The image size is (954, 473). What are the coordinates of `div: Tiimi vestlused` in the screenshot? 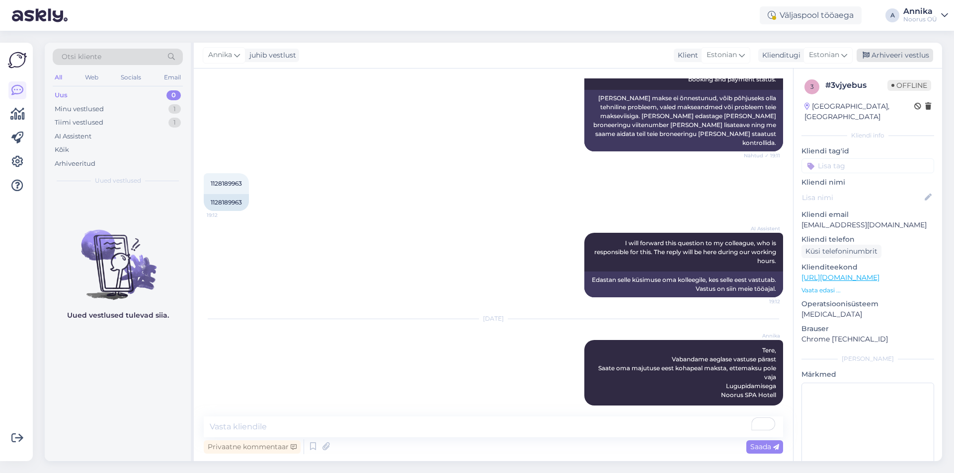 It's located at (79, 123).